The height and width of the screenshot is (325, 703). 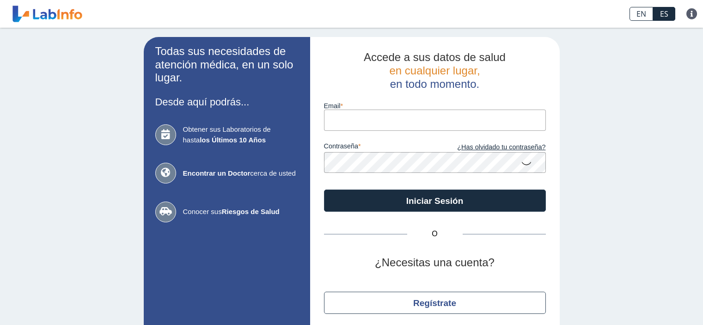 I want to click on span: cerca de usted, so click(x=241, y=173).